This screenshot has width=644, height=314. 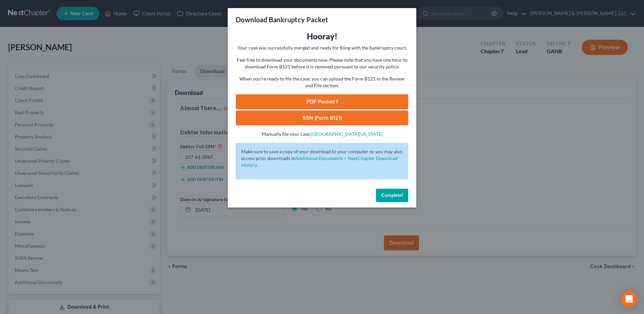 I want to click on a: PDF Packet 1, so click(x=322, y=102).